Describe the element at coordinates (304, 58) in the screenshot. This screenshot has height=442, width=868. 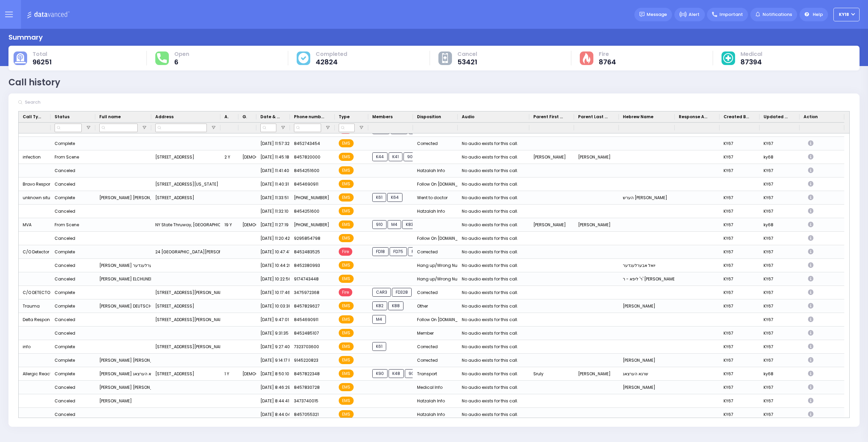
I see `img: cause-cover.svg` at that location.